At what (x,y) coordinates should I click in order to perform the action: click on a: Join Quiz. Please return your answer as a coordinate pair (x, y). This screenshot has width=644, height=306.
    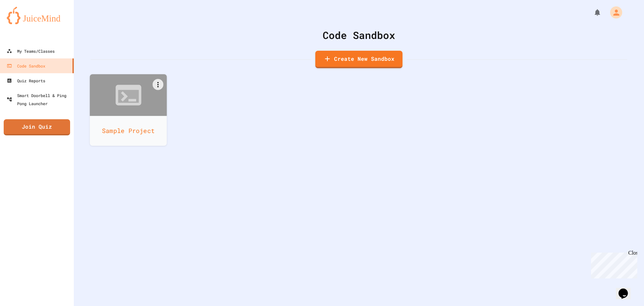
    Looking at the image, I should click on (37, 128).